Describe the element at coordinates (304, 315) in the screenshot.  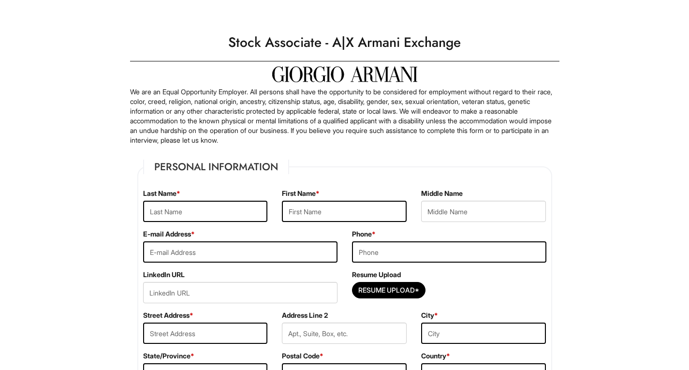
I see `label: Address Line 2` at that location.